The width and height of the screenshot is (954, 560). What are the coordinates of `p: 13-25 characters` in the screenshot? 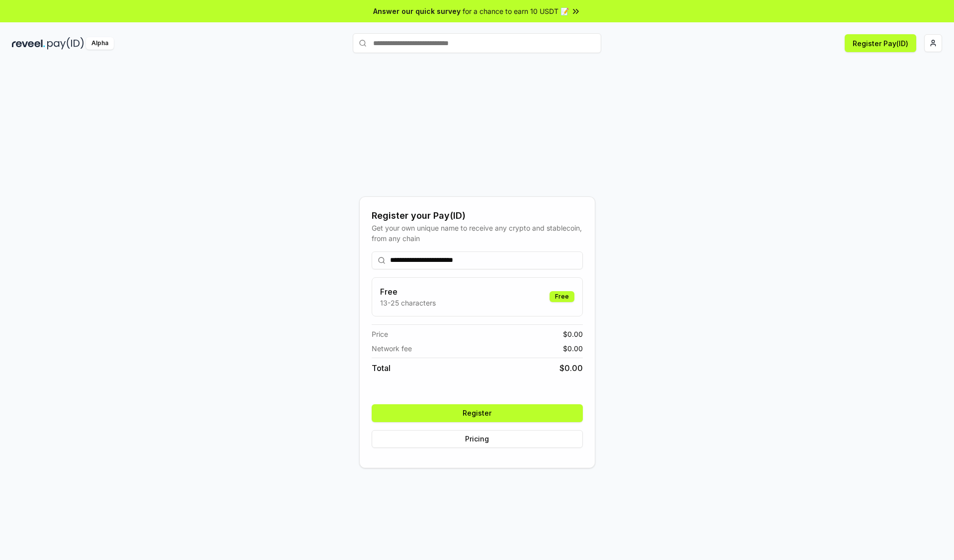 It's located at (408, 302).